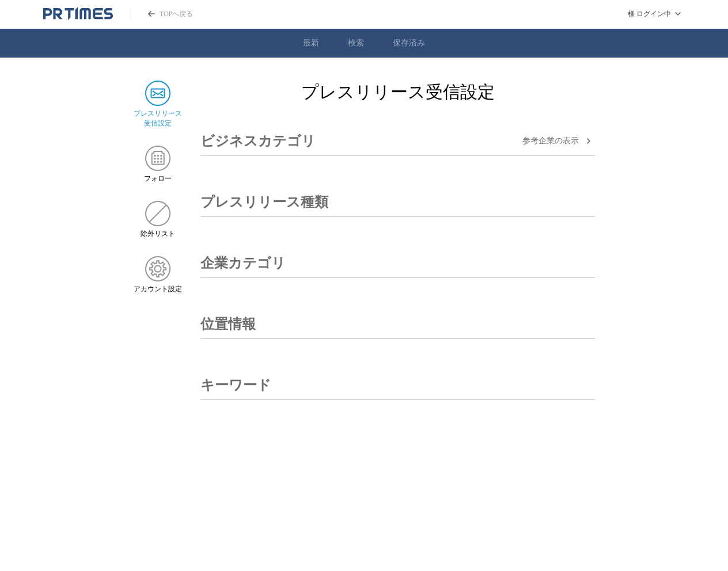 This screenshot has height=571, width=728. What do you see at coordinates (157, 220) in the screenshot?
I see `a: 除外リスト除外リスト` at bounding box center [157, 220].